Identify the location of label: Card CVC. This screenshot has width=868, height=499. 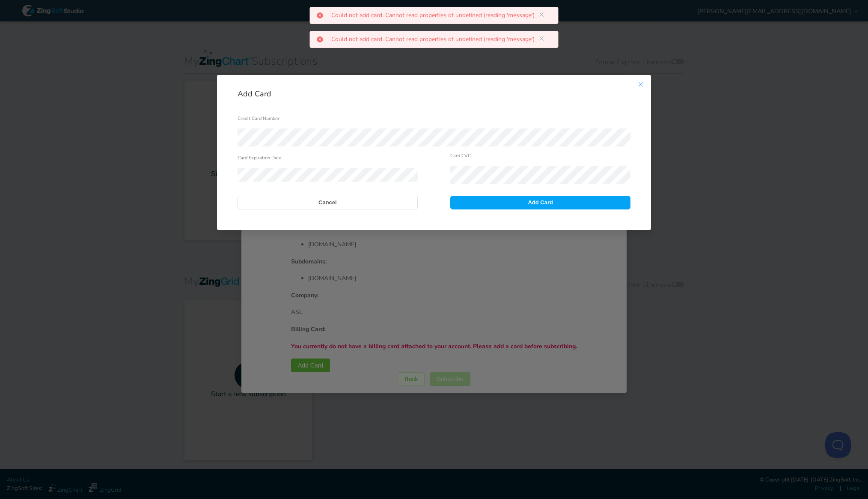
(460, 156).